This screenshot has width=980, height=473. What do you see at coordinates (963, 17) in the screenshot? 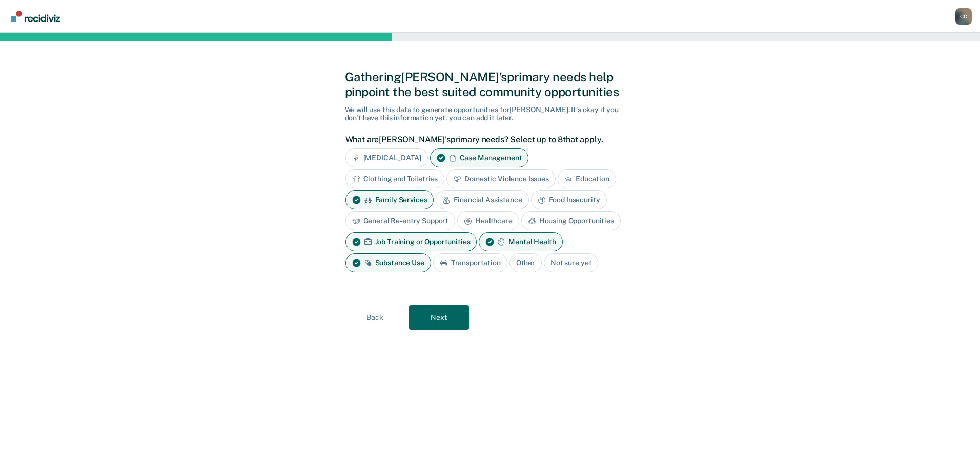
I see `button: Profile dropdown button` at bounding box center [963, 17].